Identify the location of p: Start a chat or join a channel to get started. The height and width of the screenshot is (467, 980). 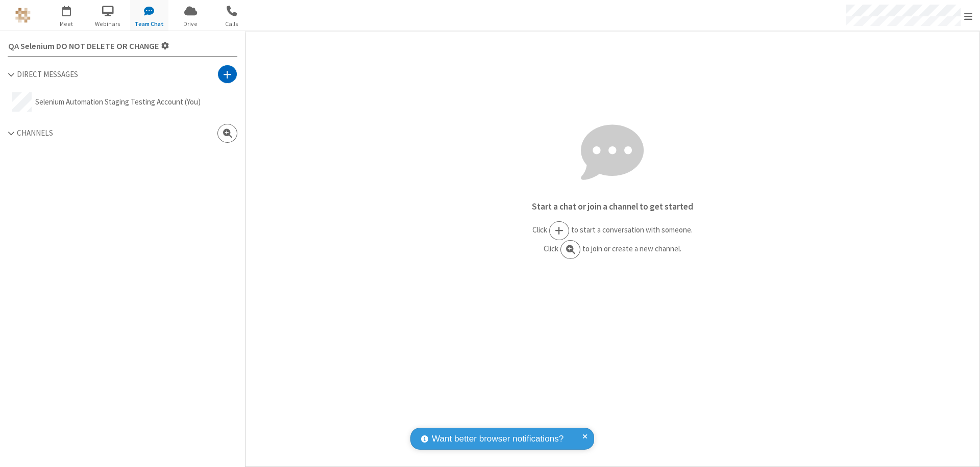
(613, 207).